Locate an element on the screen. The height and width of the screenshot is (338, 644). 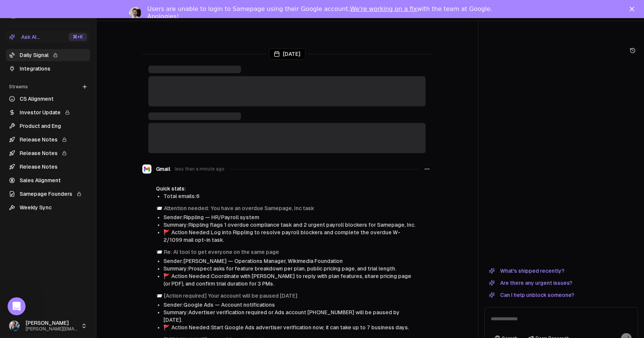
li: Sender: Rippling — HR/Payroll system is located at coordinates (291, 217).